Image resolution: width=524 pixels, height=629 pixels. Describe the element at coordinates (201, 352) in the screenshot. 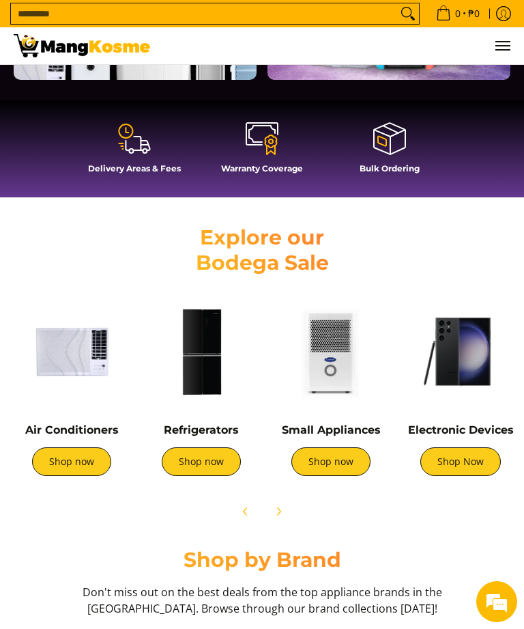

I see `img: Refrigerators` at that location.